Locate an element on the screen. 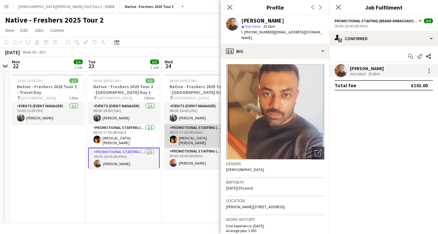  button: Native - Freshers 2025 Tour 2 is located at coordinates (149, 6).